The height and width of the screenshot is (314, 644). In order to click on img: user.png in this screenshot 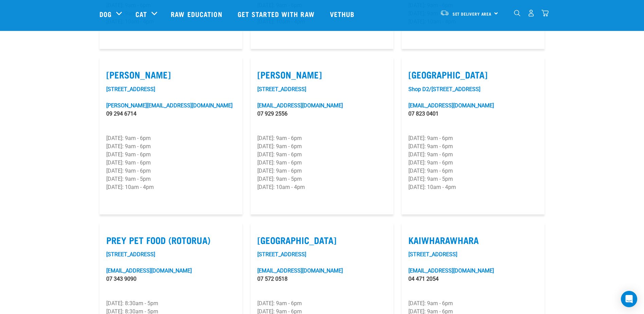, I will do `click(531, 13)`.